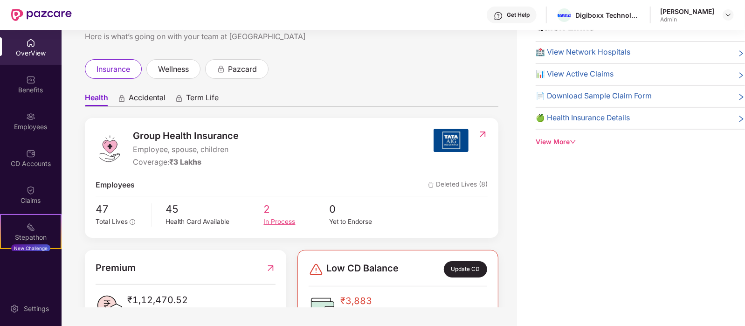 The width and height of the screenshot is (745, 326). I want to click on img: svg+xml;base64,PHN2ZyBpZD0iRW1wbG95ZWVzIiB4bWxucz0iaHR0cDovL3d3dy53My5vcmcvMjAwMC9zdmciIHdpZHRoPS..., so click(31, 116).